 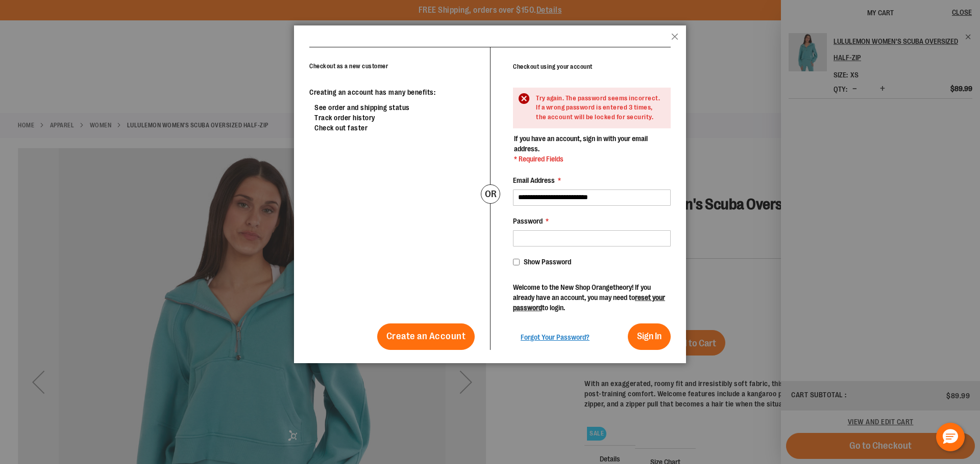 What do you see at coordinates (580, 143) in the screenshot?
I see `span: If you have an account, sign in with your email address.` at bounding box center [580, 143].